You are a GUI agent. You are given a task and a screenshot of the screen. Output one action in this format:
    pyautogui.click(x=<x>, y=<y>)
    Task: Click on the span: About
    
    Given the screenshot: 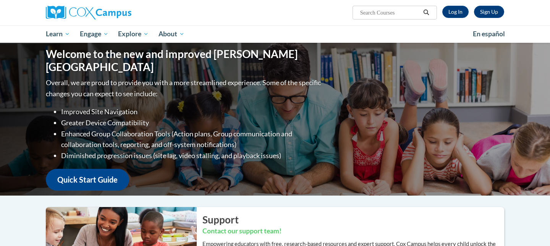 What is the action you would take?
    pyautogui.click(x=171, y=34)
    